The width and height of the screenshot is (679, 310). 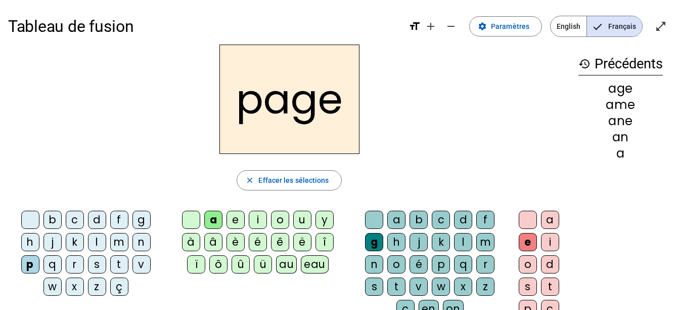 What do you see at coordinates (483, 26) in the screenshot?
I see `mat-icon: settings` at bounding box center [483, 26].